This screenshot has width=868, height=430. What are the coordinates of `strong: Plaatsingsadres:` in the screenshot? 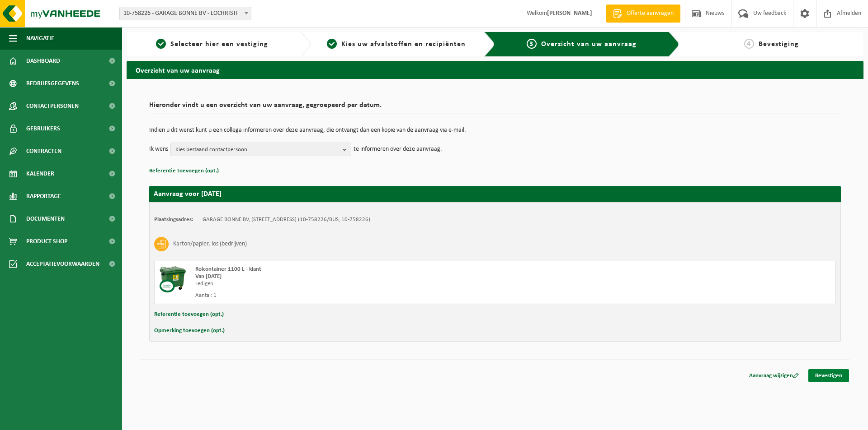 It's located at (173, 220).